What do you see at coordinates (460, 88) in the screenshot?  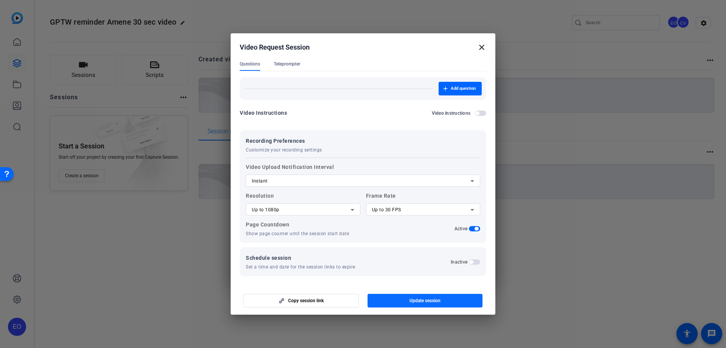 I see `button: Add question` at bounding box center [460, 88].